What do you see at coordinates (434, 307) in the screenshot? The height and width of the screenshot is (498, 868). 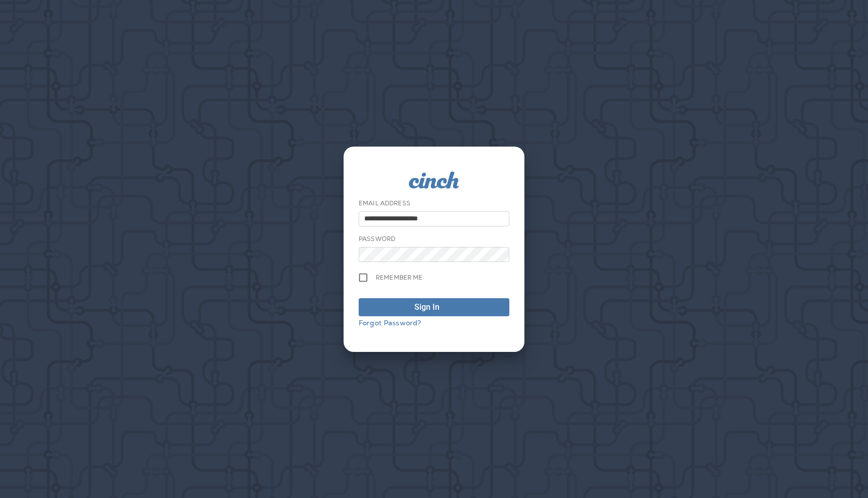 I see `button: Sign In` at bounding box center [434, 307].